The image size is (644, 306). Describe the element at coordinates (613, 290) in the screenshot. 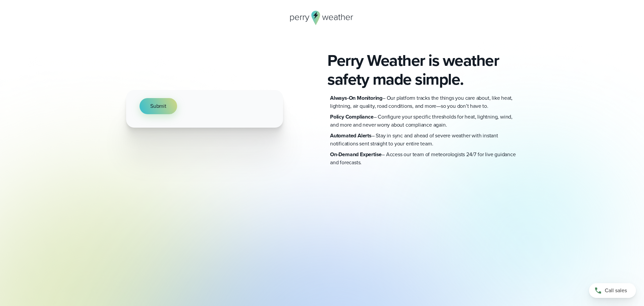

I see `a: Call sales` at that location.